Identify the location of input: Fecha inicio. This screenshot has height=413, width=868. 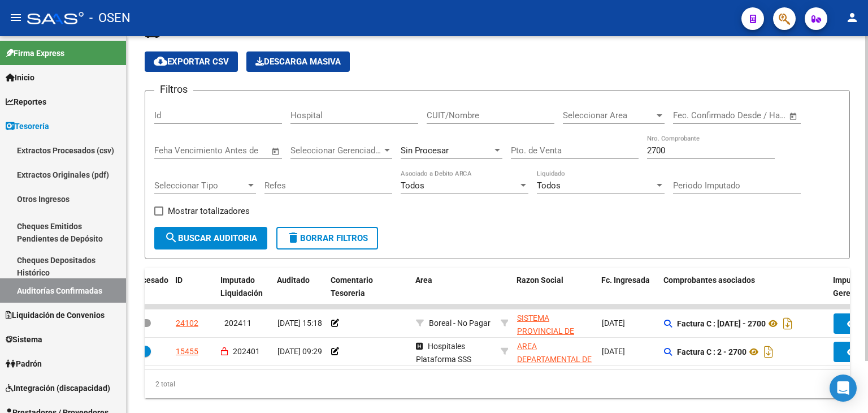
(695, 115).